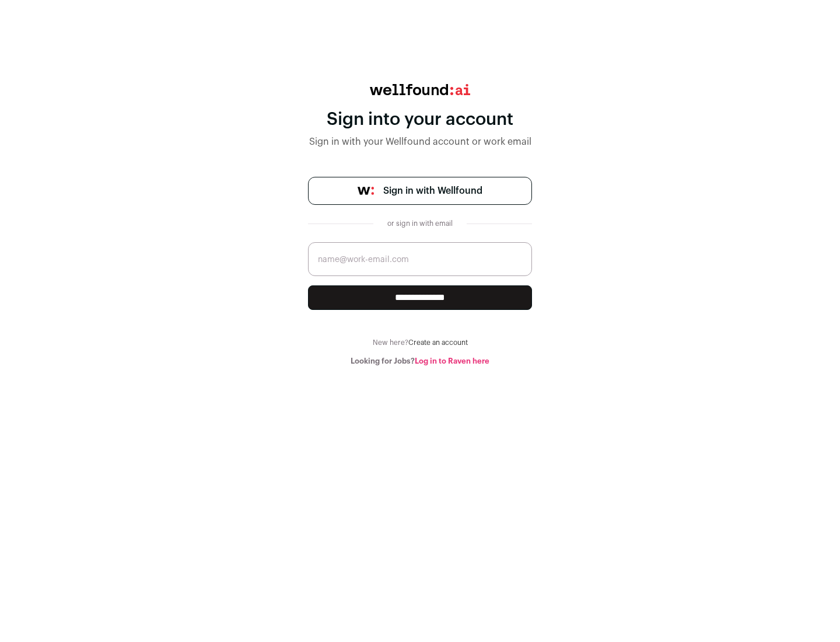  Describe the element at coordinates (420, 224) in the screenshot. I see `div: or sign in with email` at that location.